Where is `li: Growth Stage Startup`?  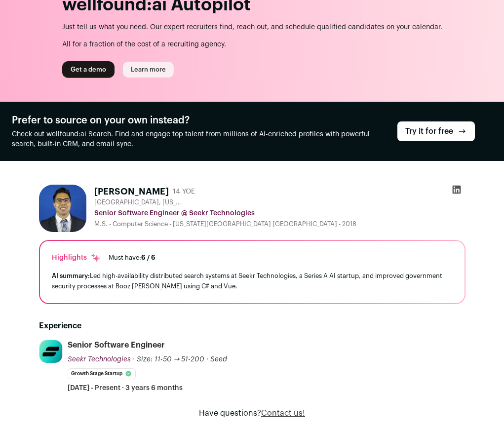
li: Growth Stage Startup is located at coordinates (102, 374).